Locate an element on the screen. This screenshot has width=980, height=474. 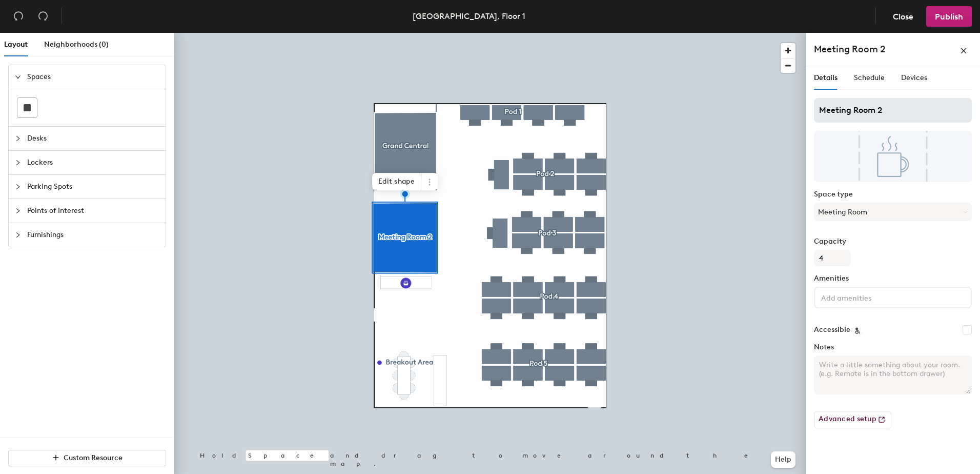
input: Add amenities is located at coordinates (865, 297).